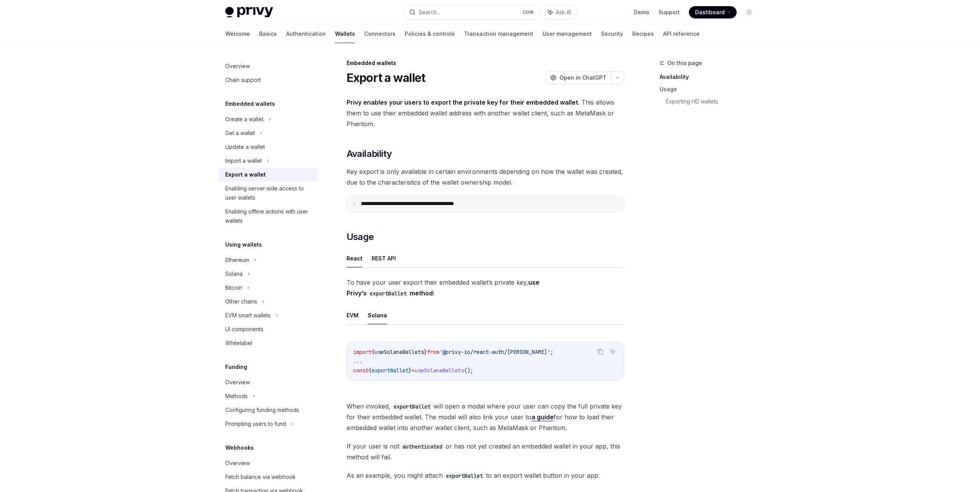  Describe the element at coordinates (237, 260) in the screenshot. I see `div: Ethereum` at that location.